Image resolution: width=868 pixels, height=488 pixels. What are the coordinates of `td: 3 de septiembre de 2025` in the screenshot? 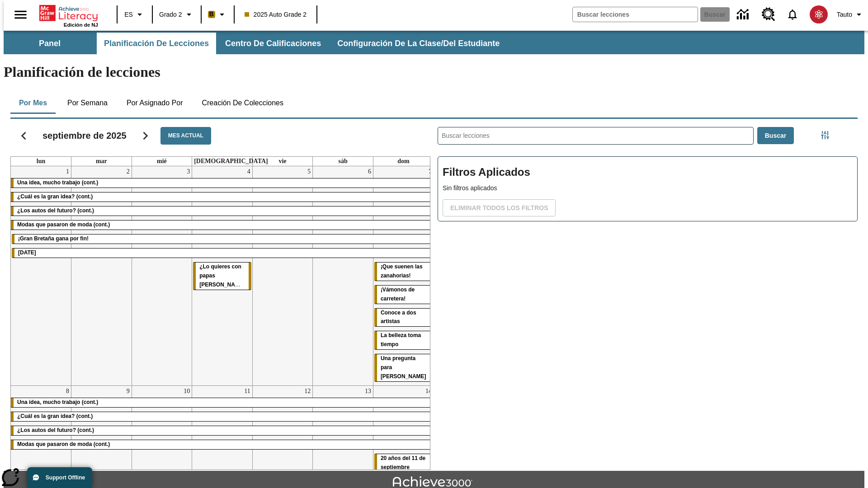 It's located at (162, 276).